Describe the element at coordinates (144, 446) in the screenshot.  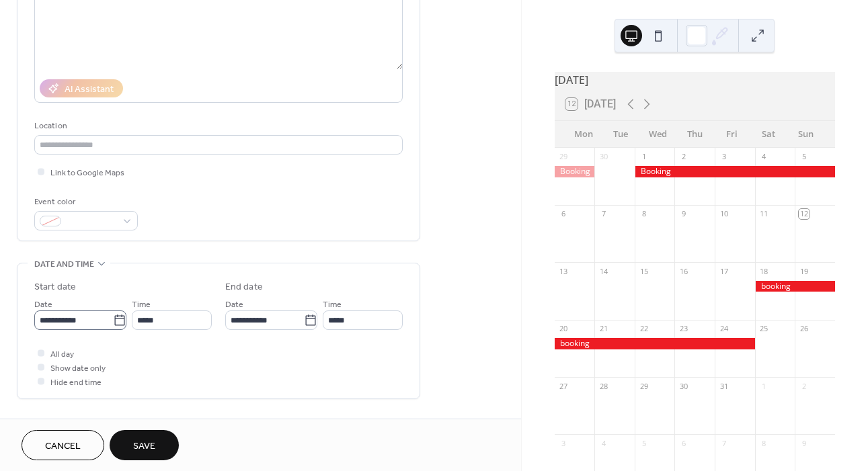
I see `span: Save` at that location.